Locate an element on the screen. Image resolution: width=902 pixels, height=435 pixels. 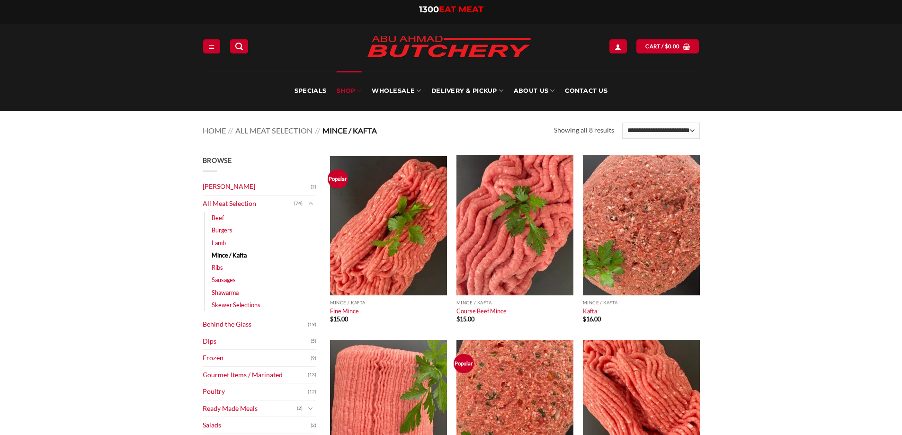
span: (74) is located at coordinates (298, 204).